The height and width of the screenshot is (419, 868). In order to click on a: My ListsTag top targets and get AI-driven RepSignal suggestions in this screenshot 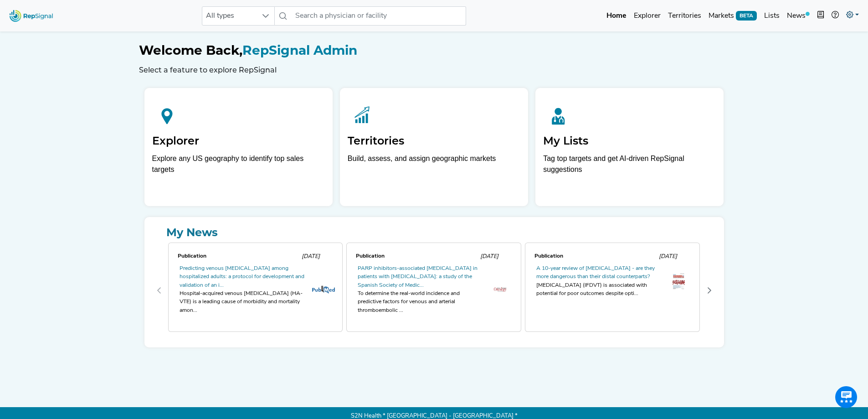, I will do `click(629, 147)`.